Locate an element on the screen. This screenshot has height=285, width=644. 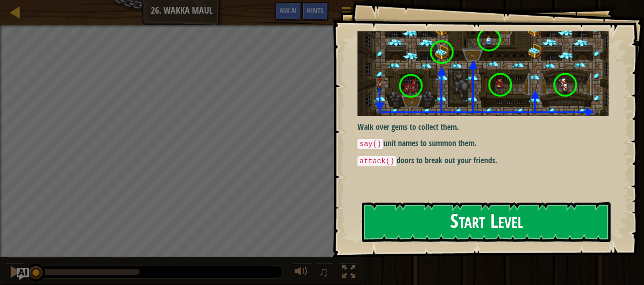
p: Walk over gems to collect them. is located at coordinates (487, 127).